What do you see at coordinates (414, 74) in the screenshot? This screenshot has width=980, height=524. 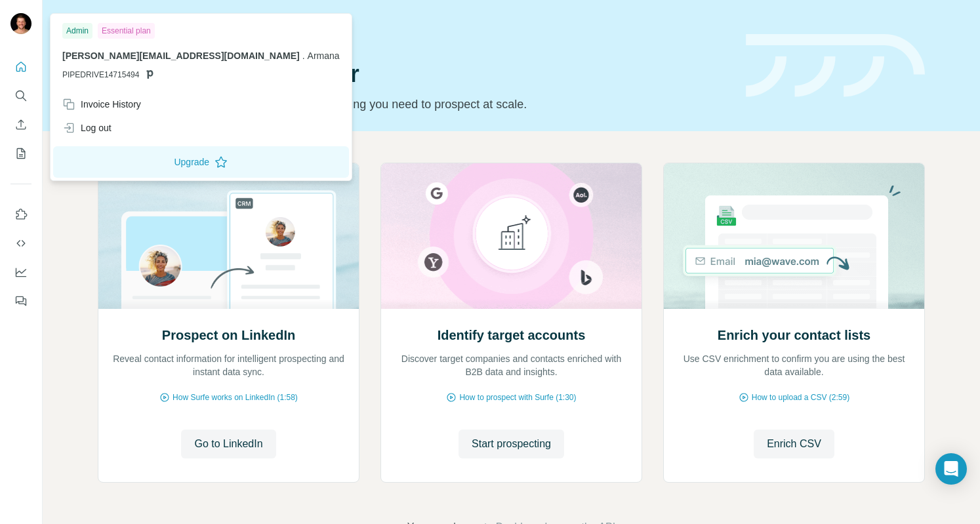 I see `h1: Let’s prospect together` at bounding box center [414, 74].